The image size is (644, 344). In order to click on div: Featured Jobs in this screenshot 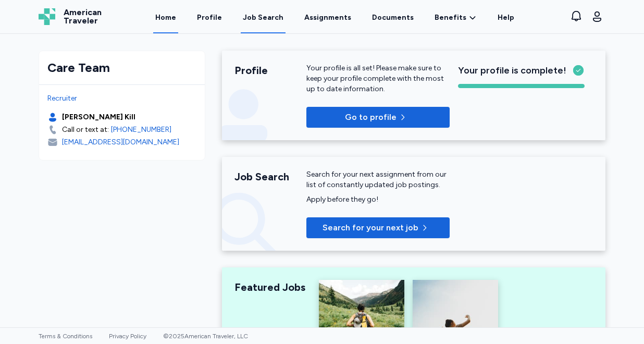, I will do `click(270, 287)`.